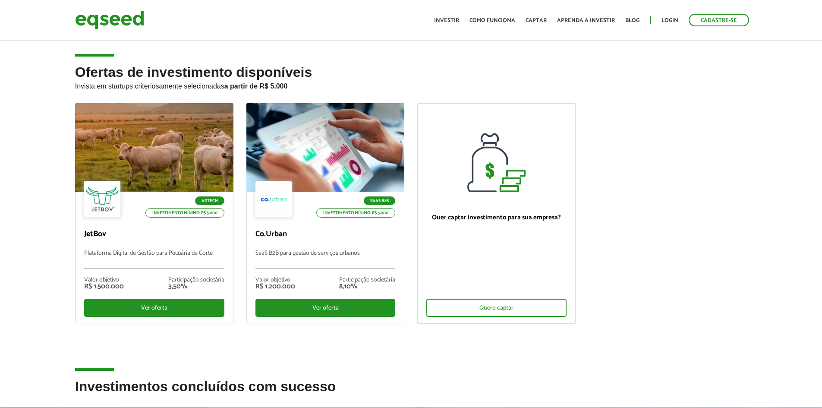  What do you see at coordinates (326, 234) in the screenshot?
I see `p: Co.Urban` at bounding box center [326, 234].